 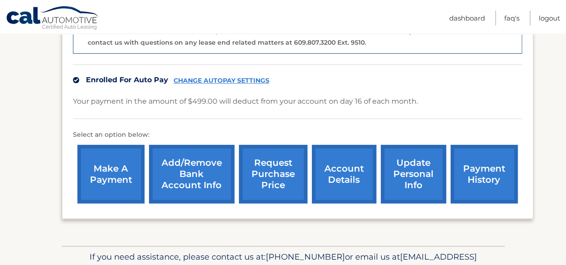 I want to click on a: Logout, so click(x=549, y=18).